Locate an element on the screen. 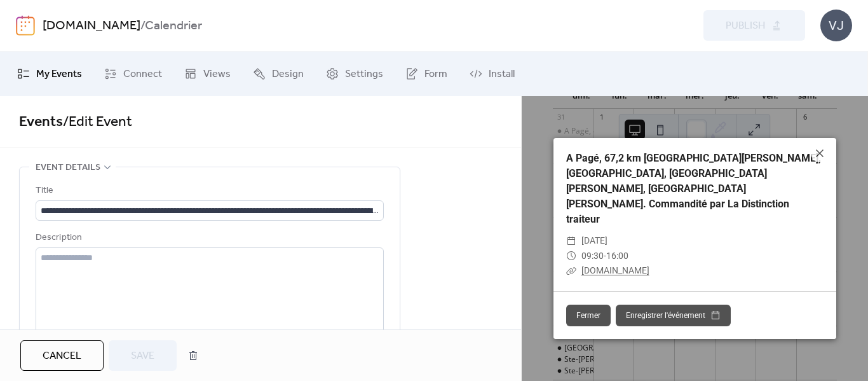 The image size is (868, 381). a: My Events is located at coordinates (50, 74).